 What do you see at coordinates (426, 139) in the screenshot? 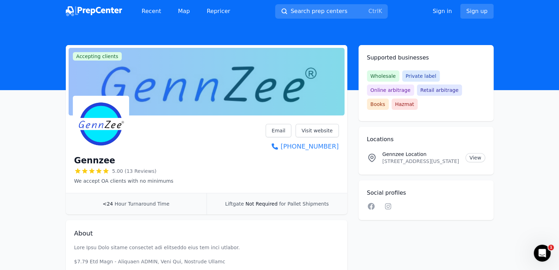
I see `h2: Locations` at bounding box center [426, 139].